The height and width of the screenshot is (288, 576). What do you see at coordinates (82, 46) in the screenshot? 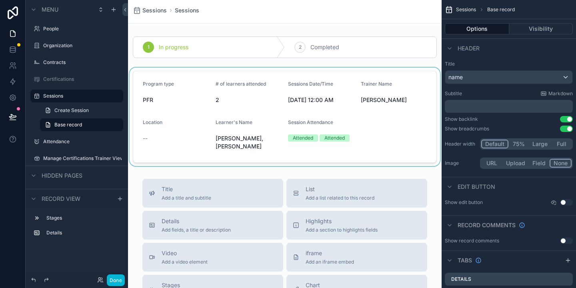
I see `label: Organization` at bounding box center [82, 46].